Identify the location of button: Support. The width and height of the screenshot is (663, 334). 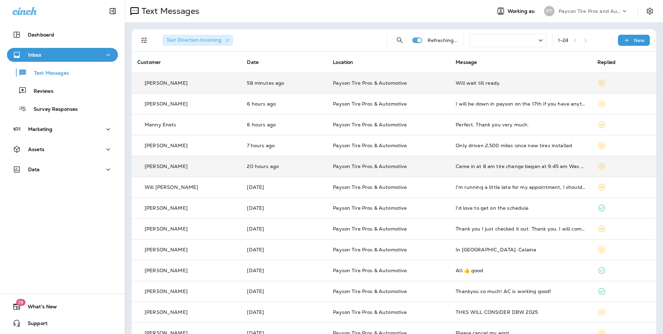
(62, 323).